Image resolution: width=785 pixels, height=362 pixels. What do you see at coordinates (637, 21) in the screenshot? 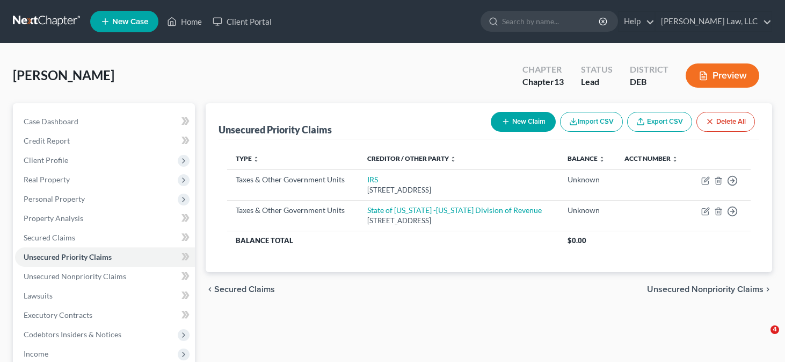
I see `a: Help` at bounding box center [637, 21].